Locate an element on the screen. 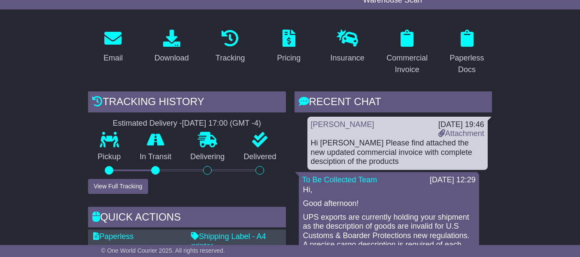 The height and width of the screenshot is (257, 580). a: Attachment is located at coordinates (461, 134).